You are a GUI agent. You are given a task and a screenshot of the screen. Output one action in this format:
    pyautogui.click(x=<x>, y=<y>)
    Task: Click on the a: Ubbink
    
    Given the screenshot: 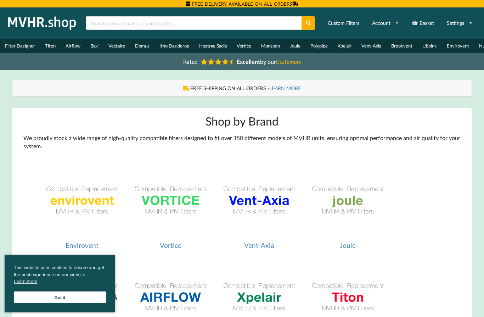 What is the action you would take?
    pyautogui.click(x=430, y=46)
    